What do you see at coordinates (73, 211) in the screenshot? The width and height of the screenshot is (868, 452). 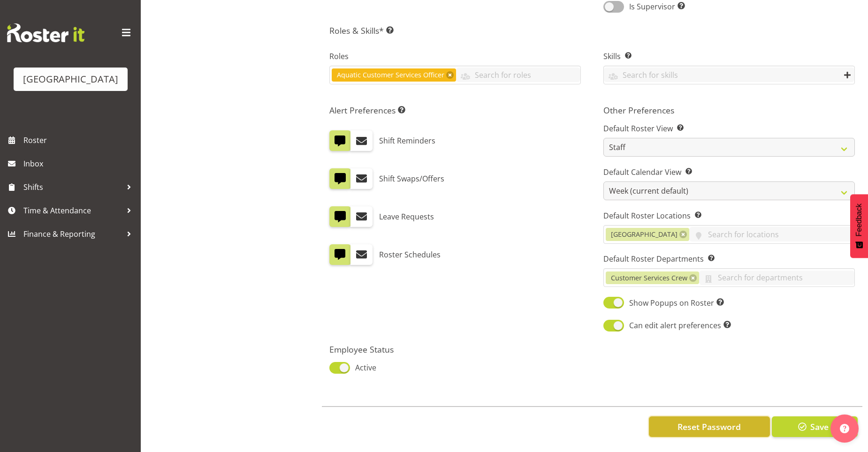 I see `span: Time & Attendance` at bounding box center [73, 211].